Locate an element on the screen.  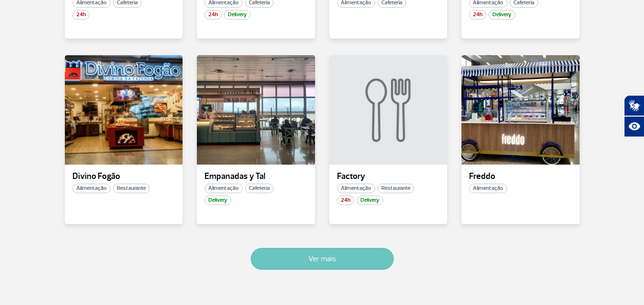
p: Factory is located at coordinates (389, 177).